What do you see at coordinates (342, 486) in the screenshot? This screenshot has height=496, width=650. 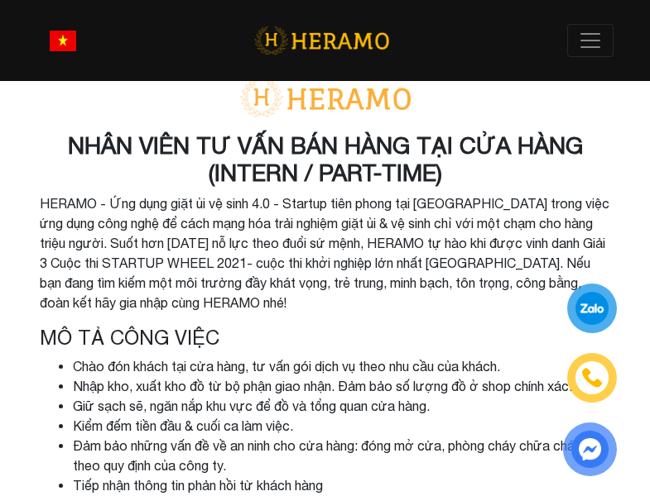 I see `li: Tiếp nhận thông tin phản hồi từ khách hàng` at bounding box center [342, 486].